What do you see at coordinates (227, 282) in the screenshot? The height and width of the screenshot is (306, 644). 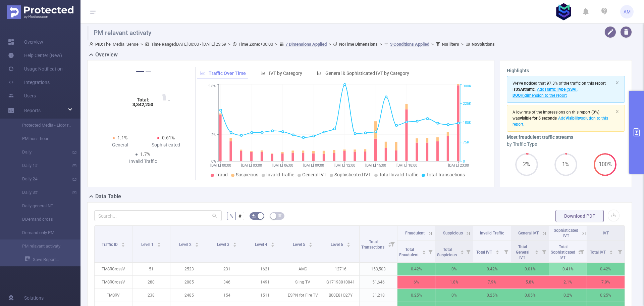 I see `p: 346` at bounding box center [227, 282].